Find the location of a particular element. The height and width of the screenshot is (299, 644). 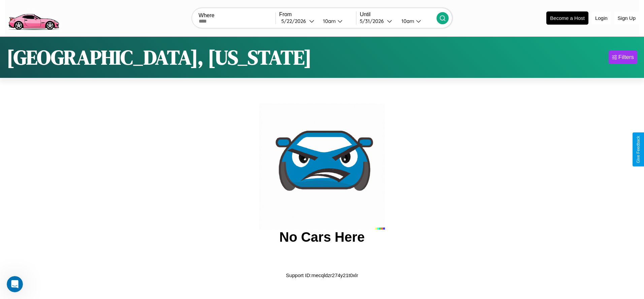

div: 5 / 31 / 2026 is located at coordinates (374, 21).